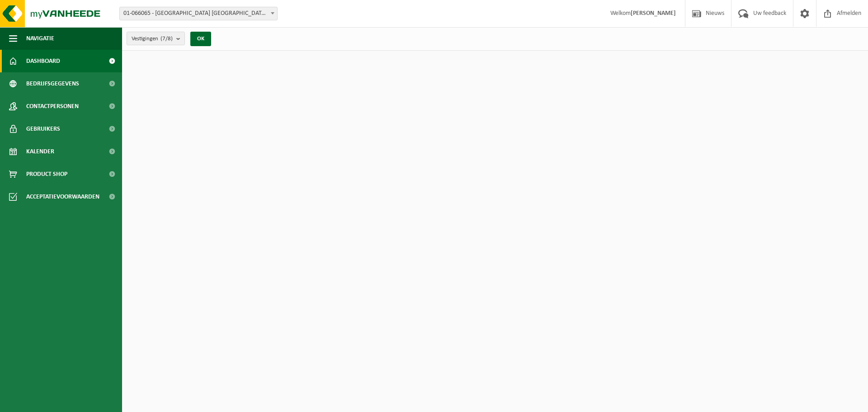 The height and width of the screenshot is (412, 868). Describe the element at coordinates (52, 84) in the screenshot. I see `span: Bedrijfsgegevens` at that location.